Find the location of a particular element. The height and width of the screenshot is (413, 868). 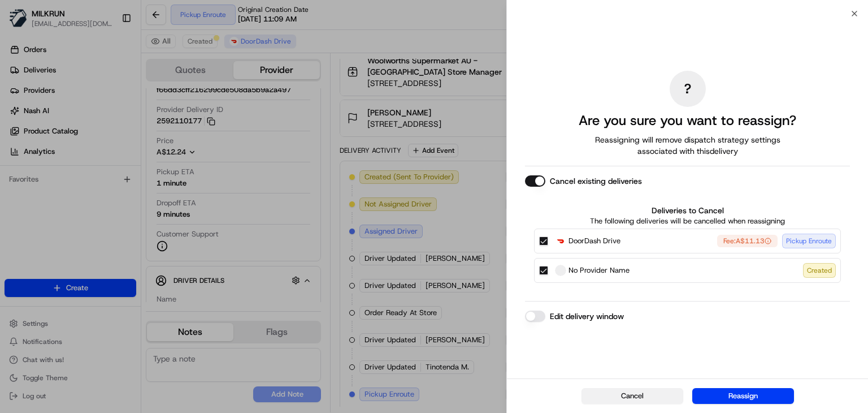

h2: Are you sure you want to reassign? is located at coordinates (687, 121).